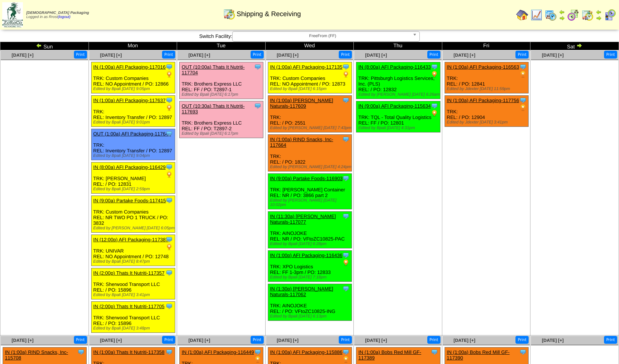 Image resolution: width=619 pixels, height=364 pixels. I want to click on img: home.gif, so click(522, 15).